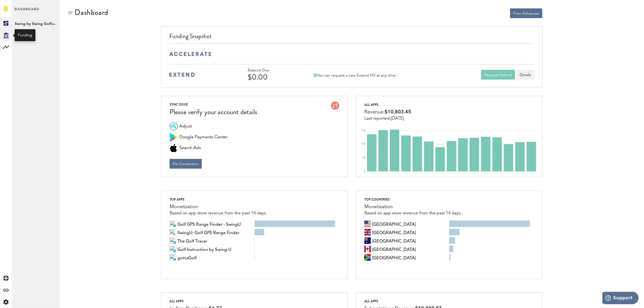  What do you see at coordinates (367, 232) in the screenshot?
I see `img: gb.svg` at bounding box center [367, 232].